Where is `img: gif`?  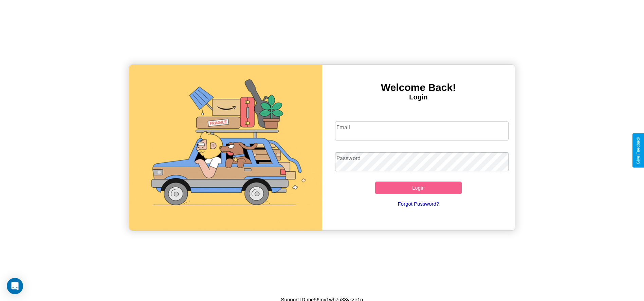
img: gif is located at coordinates (225, 147).